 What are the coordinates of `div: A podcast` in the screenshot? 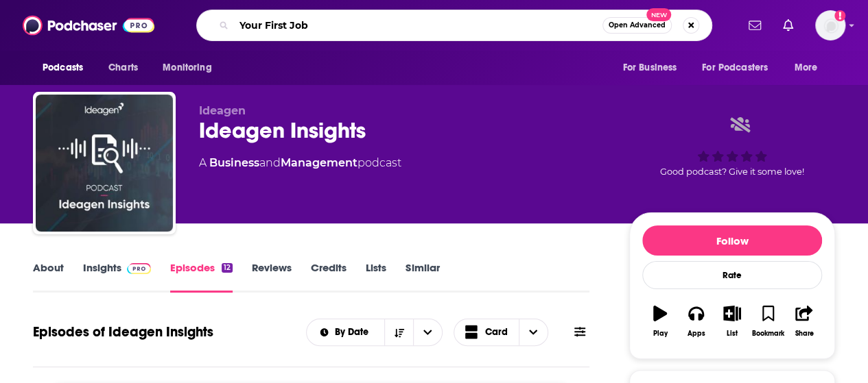 It's located at (300, 163).